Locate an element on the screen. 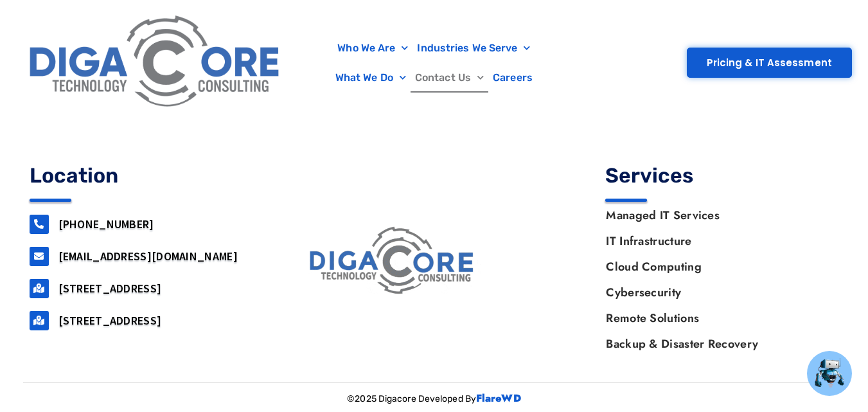 The image size is (868, 412). a: Contact Us is located at coordinates (449, 78).